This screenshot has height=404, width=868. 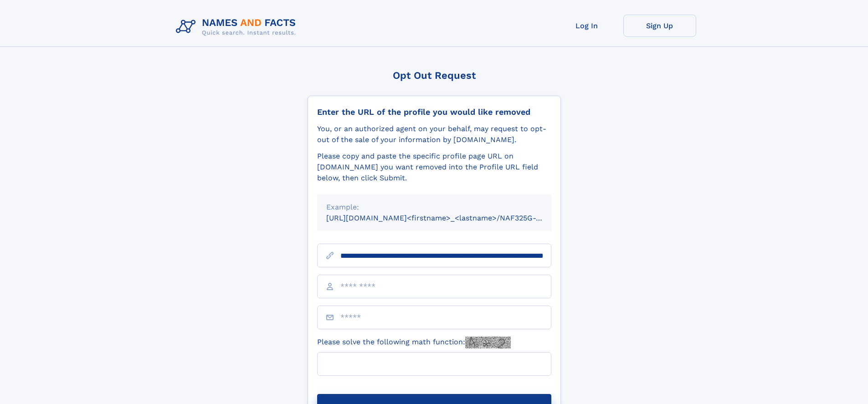 What do you see at coordinates (660, 26) in the screenshot?
I see `a: Sign Up` at bounding box center [660, 26].